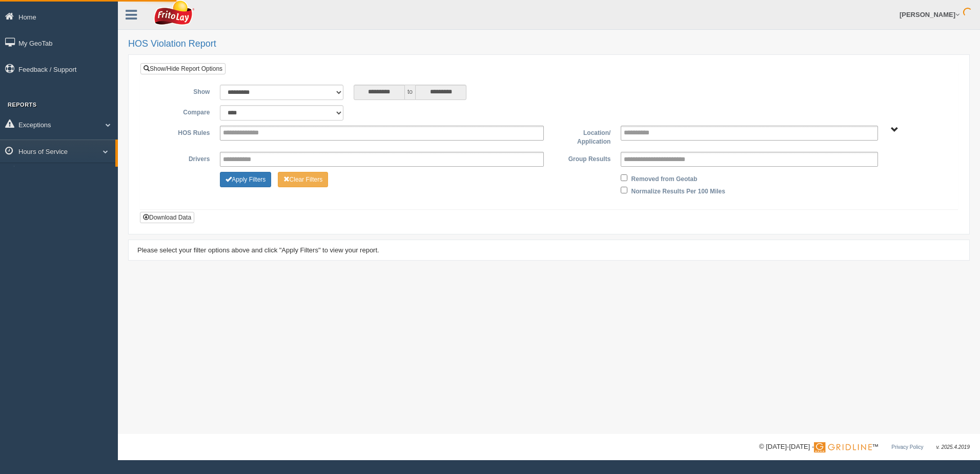 The image size is (980, 474). I want to click on span: Please select your filter options above and click "Apply Filters" to view your report., so click(258, 250).